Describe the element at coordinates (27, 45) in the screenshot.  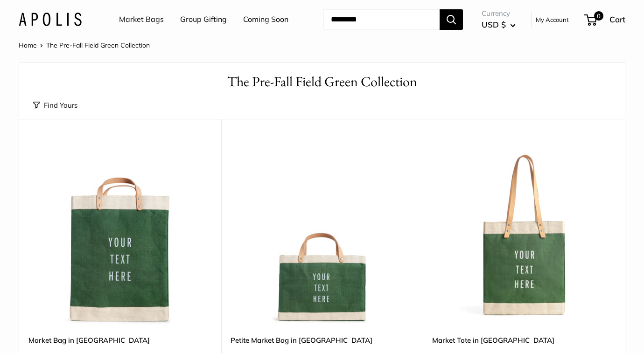
I see `a: Home` at that location.